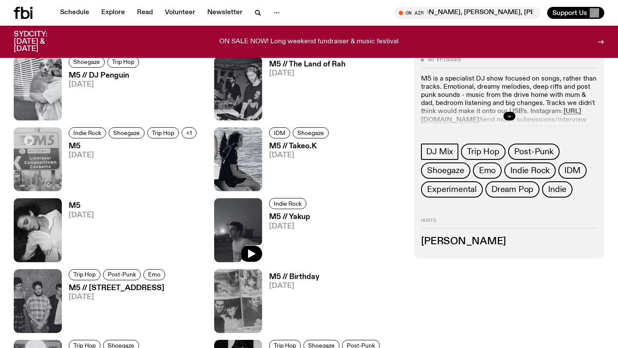  I want to click on h3: M5 // Birthday, so click(294, 277).